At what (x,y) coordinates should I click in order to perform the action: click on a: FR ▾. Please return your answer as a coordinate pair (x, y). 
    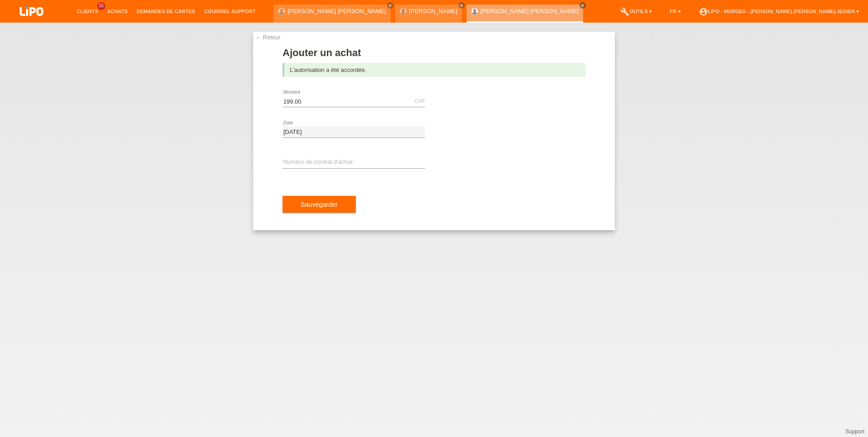
    Looking at the image, I should click on (675, 11).